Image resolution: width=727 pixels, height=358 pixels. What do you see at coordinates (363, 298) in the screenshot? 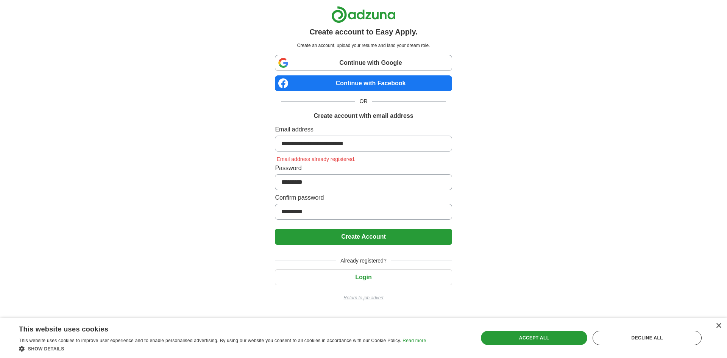
I see `p: Return to job advert` at bounding box center [363, 298].